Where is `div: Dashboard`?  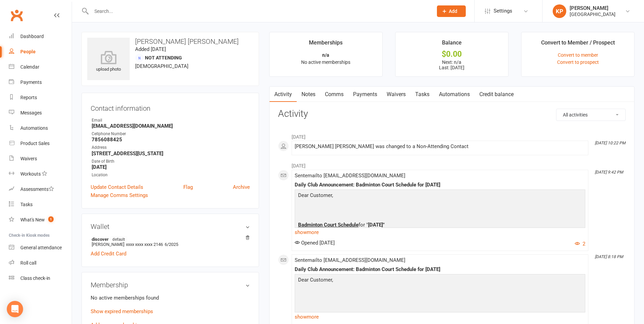
div: Dashboard is located at coordinates (32, 36).